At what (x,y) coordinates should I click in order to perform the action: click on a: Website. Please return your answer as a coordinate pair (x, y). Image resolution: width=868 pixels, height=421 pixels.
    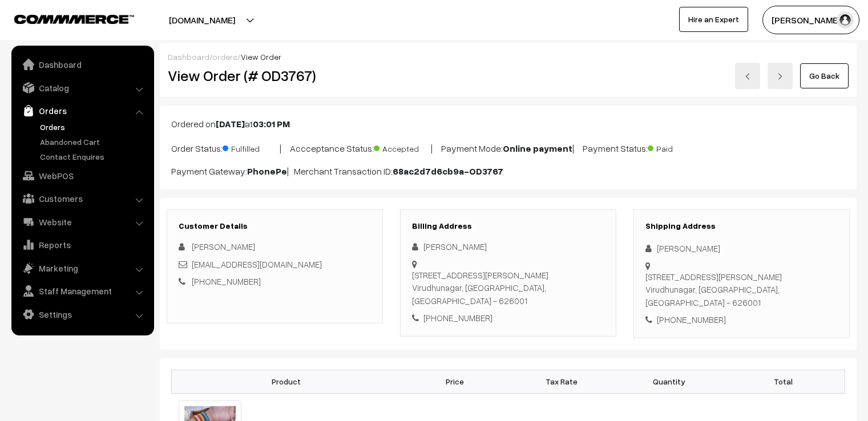
    Looking at the image, I should click on (82, 222).